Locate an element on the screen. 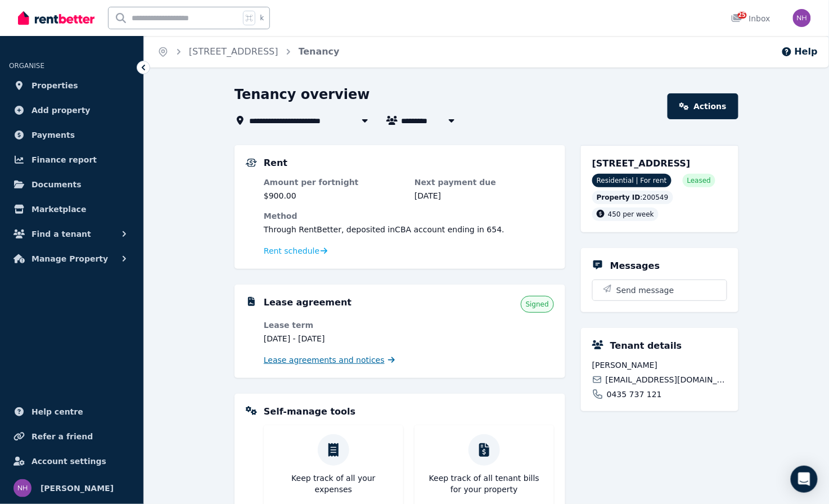 The image size is (829, 504). h1: Tenancy overview is located at coordinates (303, 94).